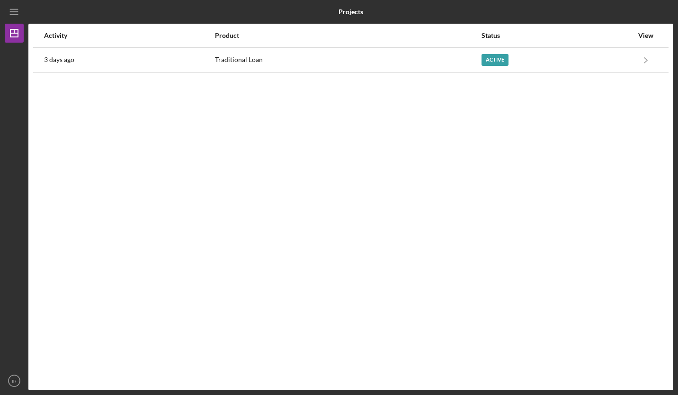 This screenshot has width=678, height=395. Describe the element at coordinates (14, 381) in the screenshot. I see `text: IR` at that location.